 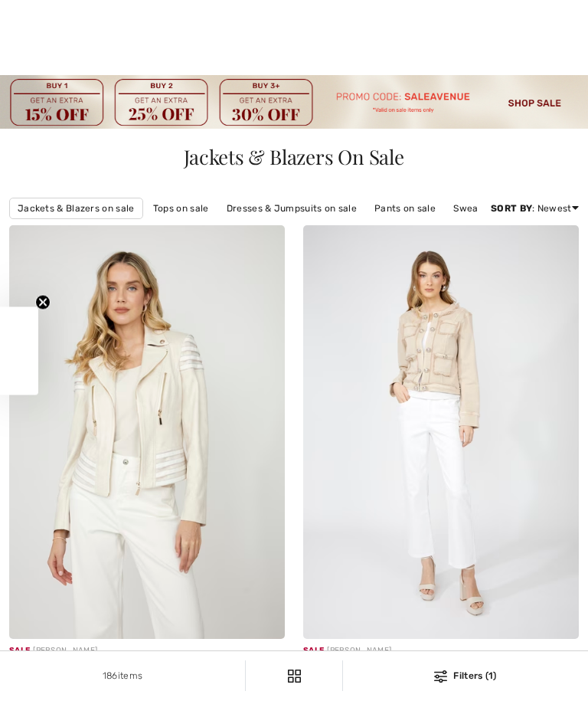 What do you see at coordinates (181, 208) in the screenshot?
I see `a: Tops on sale` at bounding box center [181, 208].